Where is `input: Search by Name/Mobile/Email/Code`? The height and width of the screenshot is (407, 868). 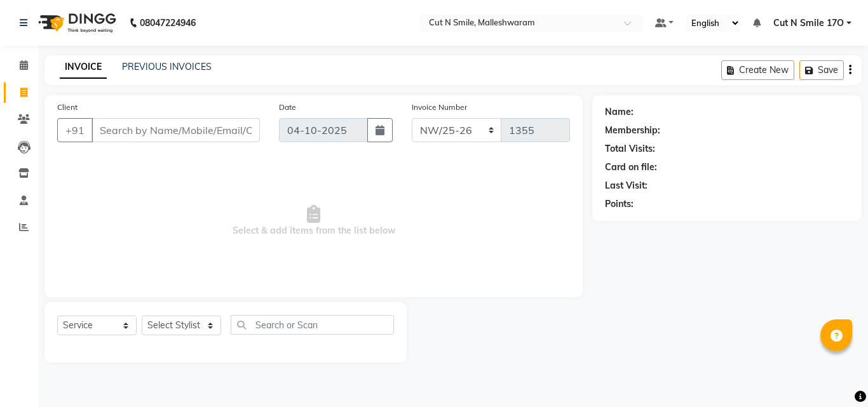 input: Search by Name/Mobile/Email/Code is located at coordinates (175, 131).